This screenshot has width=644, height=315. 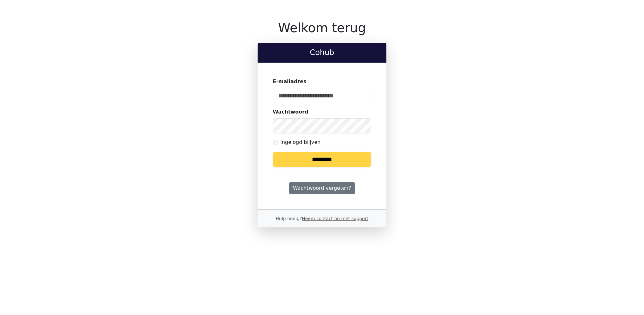 I want to click on a: Neem contact op met support, so click(x=335, y=218).